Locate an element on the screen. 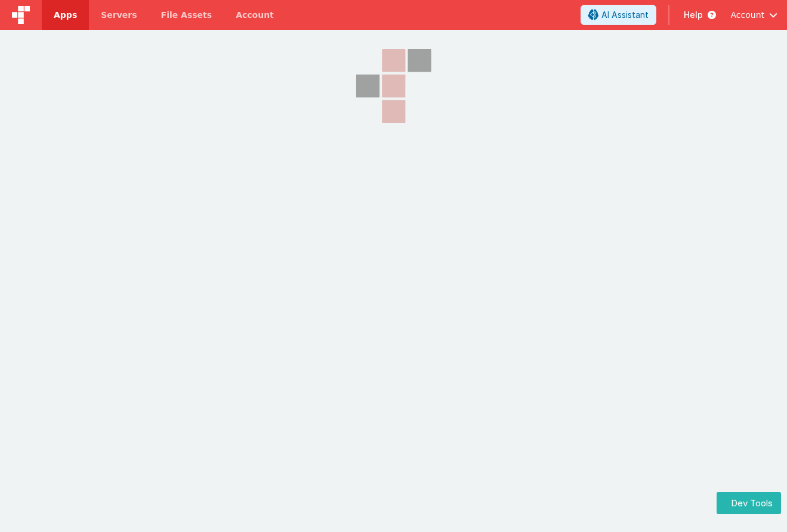  span: Apps is located at coordinates (65, 15).